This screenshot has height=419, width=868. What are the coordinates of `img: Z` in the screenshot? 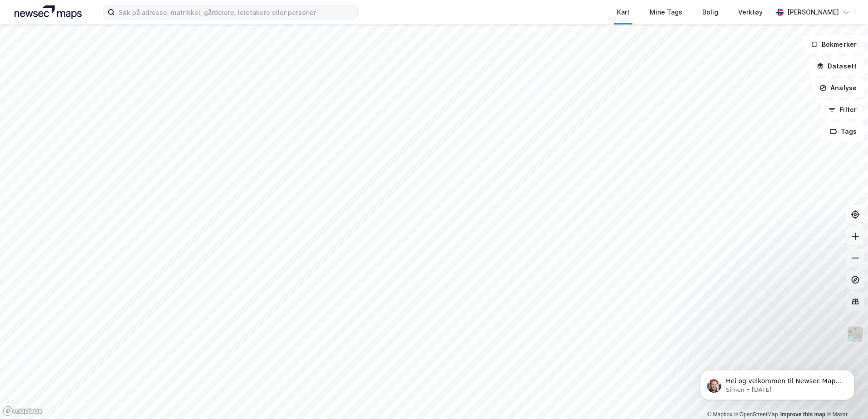 It's located at (855, 334).